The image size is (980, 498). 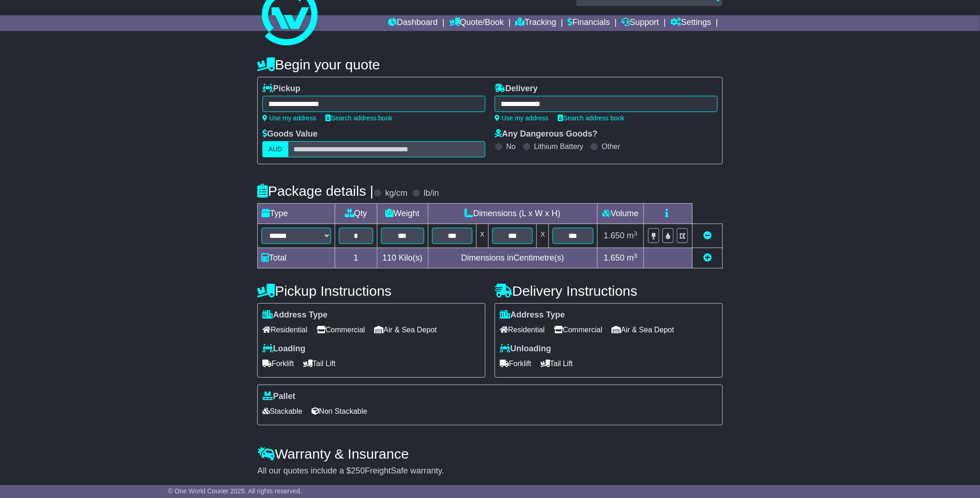 I want to click on label: Unloading, so click(x=525, y=349).